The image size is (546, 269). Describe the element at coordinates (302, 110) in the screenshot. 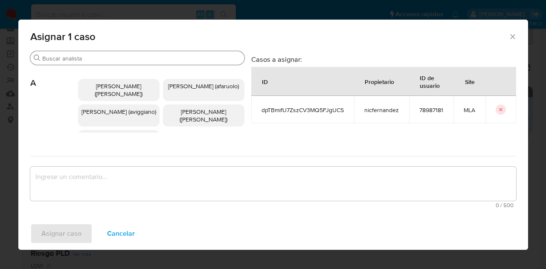

I see `span: dpTBmifU7ZszCV3MQ5FJgUCS` at that location.